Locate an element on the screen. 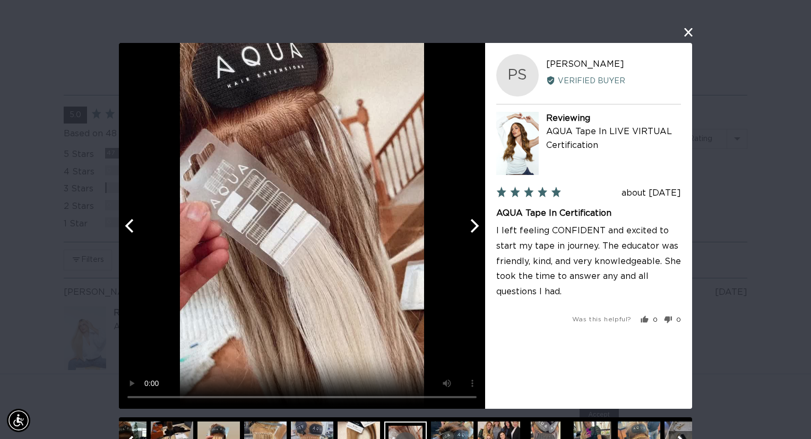 The height and width of the screenshot is (439, 811). button: Previous is located at coordinates (130, 226).